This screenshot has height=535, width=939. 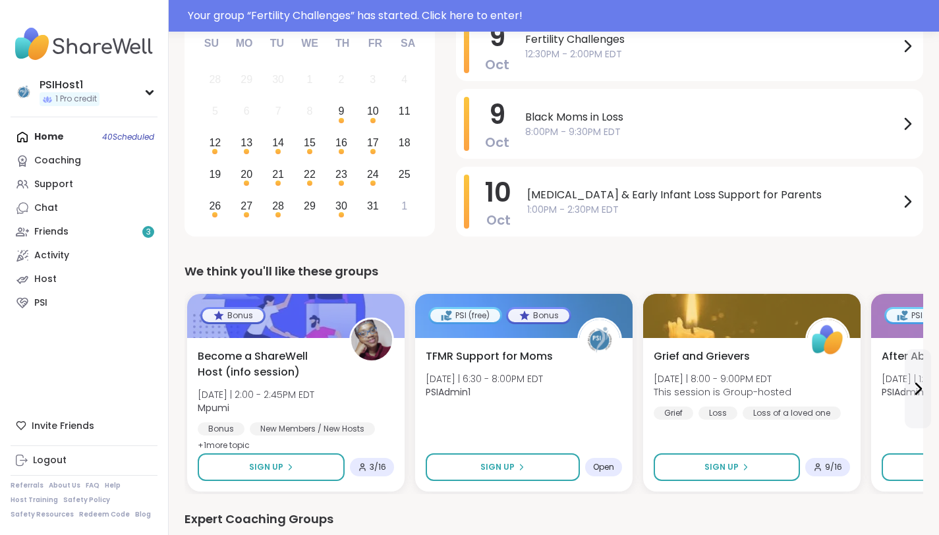 What do you see at coordinates (372, 205) in the screenshot?
I see `div: Choose Friday, October 31st, 2025` at bounding box center [372, 205].